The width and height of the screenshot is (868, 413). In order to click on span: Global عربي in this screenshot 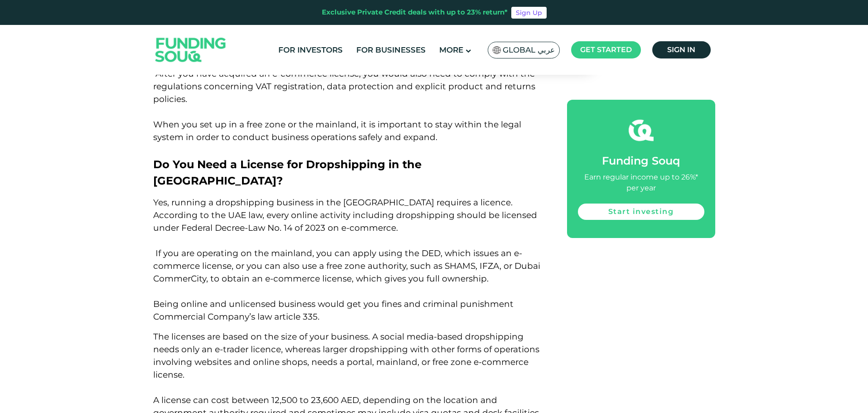, I will do `click(528, 50)`.